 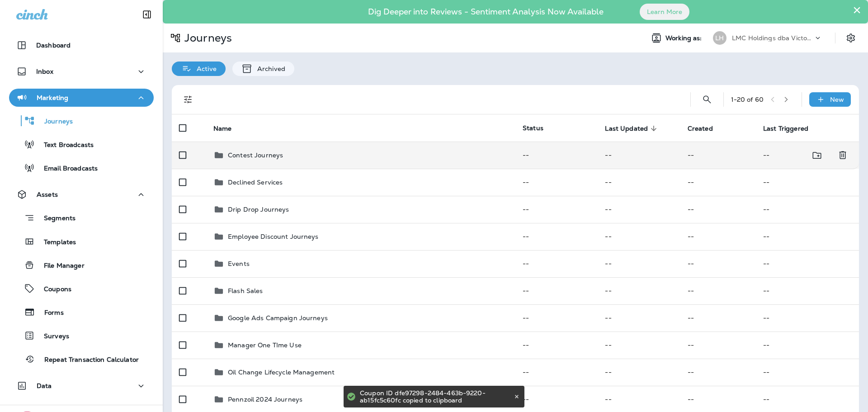 What do you see at coordinates (269, 69) in the screenshot?
I see `p: Archived` at bounding box center [269, 69].